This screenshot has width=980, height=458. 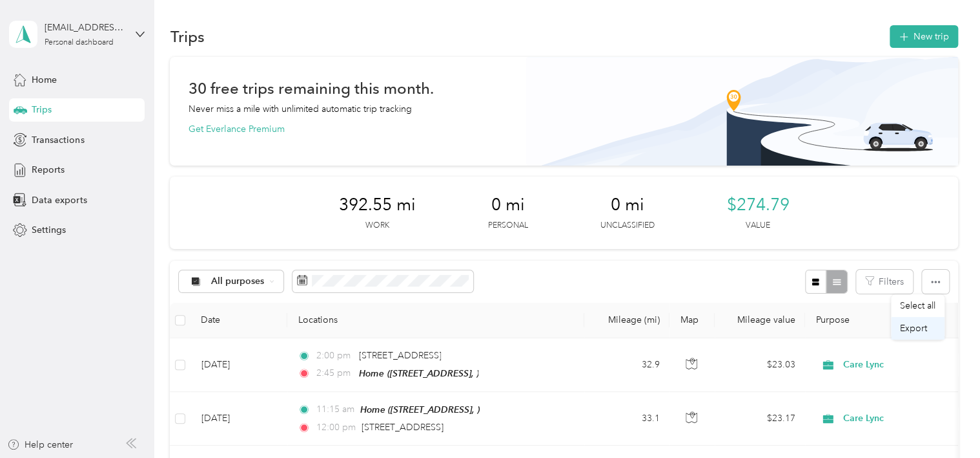 I want to click on button: New trip, so click(x=924, y=36).